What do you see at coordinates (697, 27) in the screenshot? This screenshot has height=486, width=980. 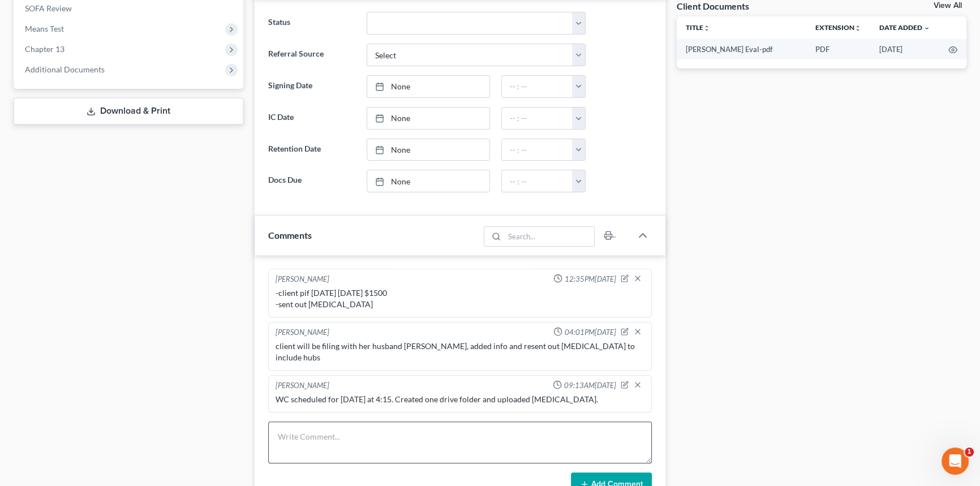 I see `a: Titleunfold_more` at bounding box center [697, 27].